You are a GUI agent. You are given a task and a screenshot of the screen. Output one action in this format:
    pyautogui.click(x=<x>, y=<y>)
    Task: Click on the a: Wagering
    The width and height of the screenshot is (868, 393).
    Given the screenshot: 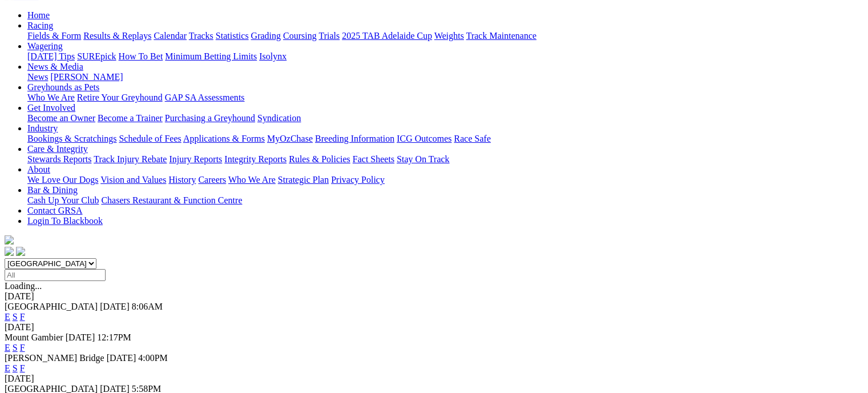 What is the action you would take?
    pyautogui.click(x=45, y=46)
    